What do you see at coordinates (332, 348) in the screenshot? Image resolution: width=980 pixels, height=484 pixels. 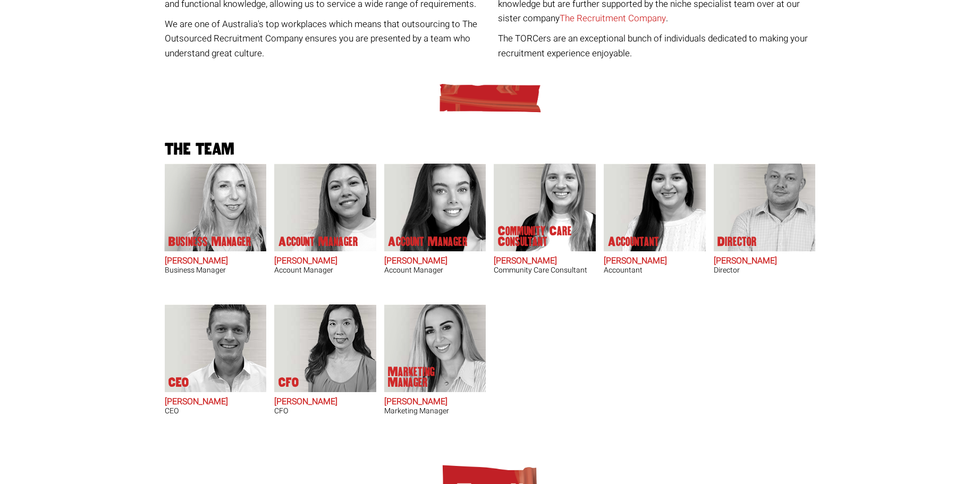 I see `img: Laura Yang's our CFO` at bounding box center [332, 348].